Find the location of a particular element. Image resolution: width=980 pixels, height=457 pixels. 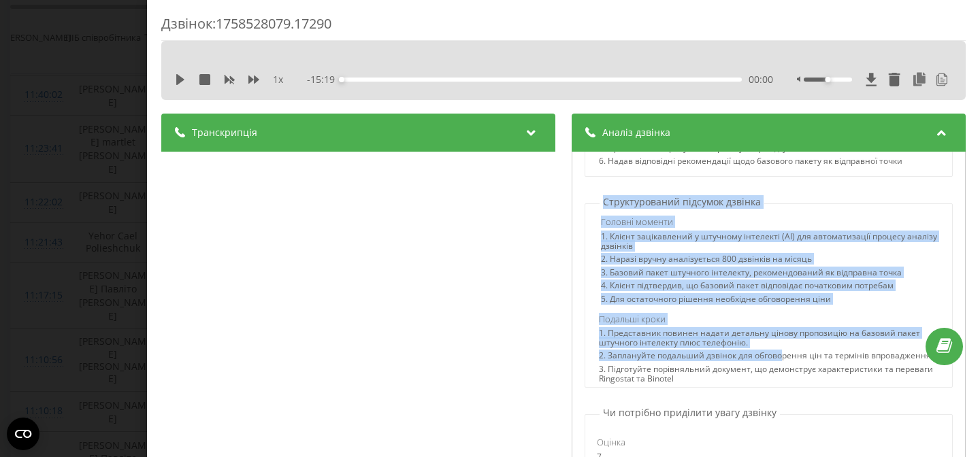

font: 1 is located at coordinates (276, 79).